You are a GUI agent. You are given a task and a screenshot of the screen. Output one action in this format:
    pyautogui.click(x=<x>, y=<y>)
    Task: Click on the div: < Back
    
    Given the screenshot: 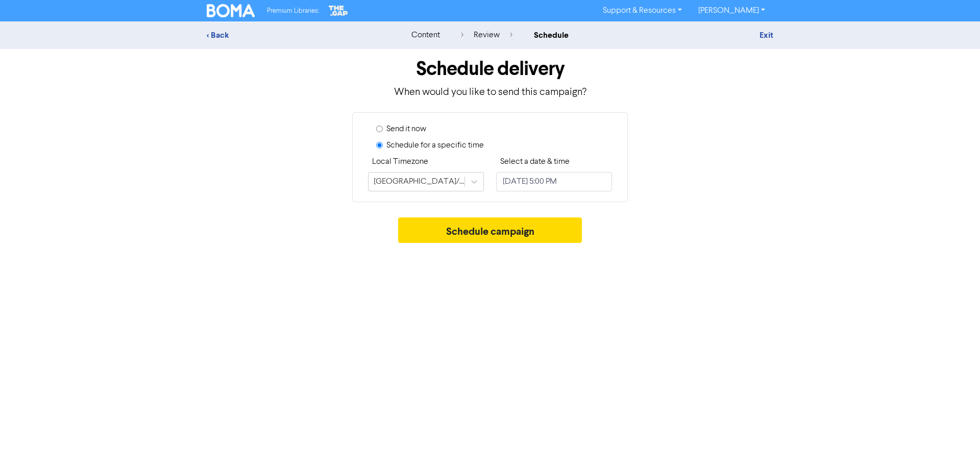 What is the action you would take?
    pyautogui.click(x=296, y=35)
    